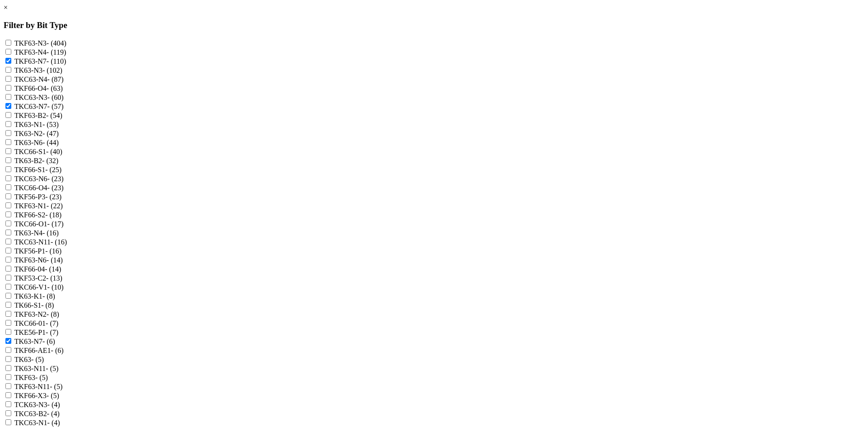 The height and width of the screenshot is (427, 868). What do you see at coordinates (56, 224) in the screenshot?
I see `span: - (17)` at bounding box center [56, 224].